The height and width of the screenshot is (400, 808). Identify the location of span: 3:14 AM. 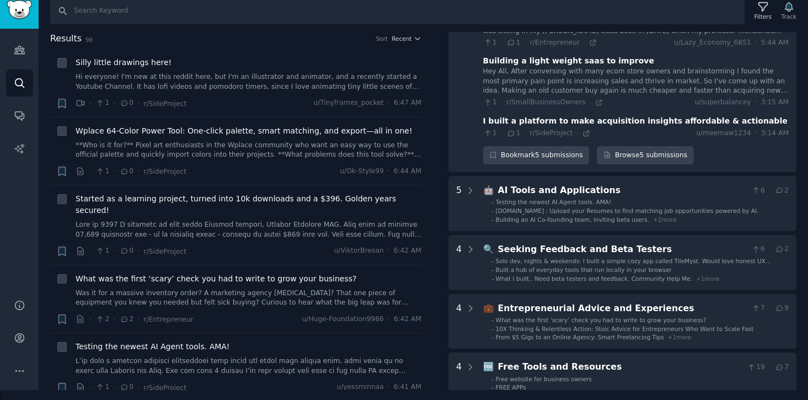
(775, 133).